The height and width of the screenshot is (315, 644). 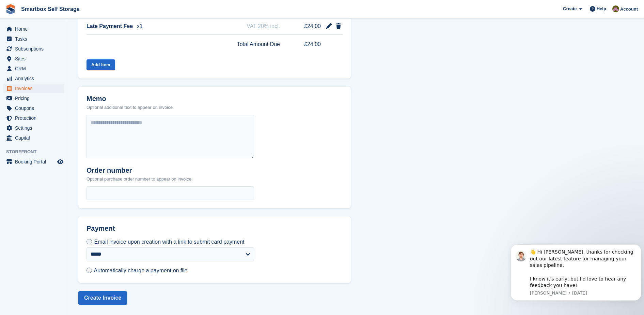 What do you see at coordinates (13, 15) in the screenshot?
I see `img: Profile image for David` at bounding box center [13, 15].